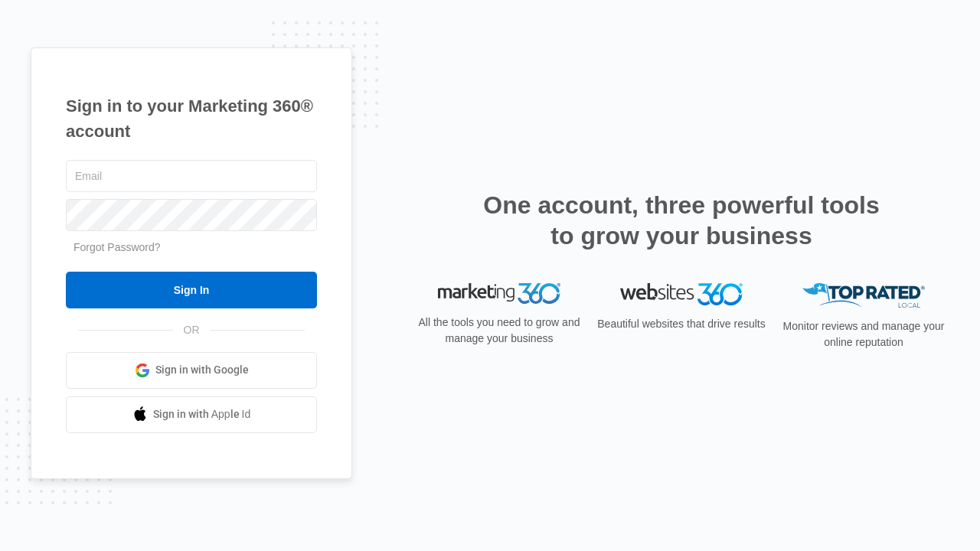 This screenshot has width=980, height=551. Describe the element at coordinates (681, 323) in the screenshot. I see `p: Beautiful websites that drive results` at that location.